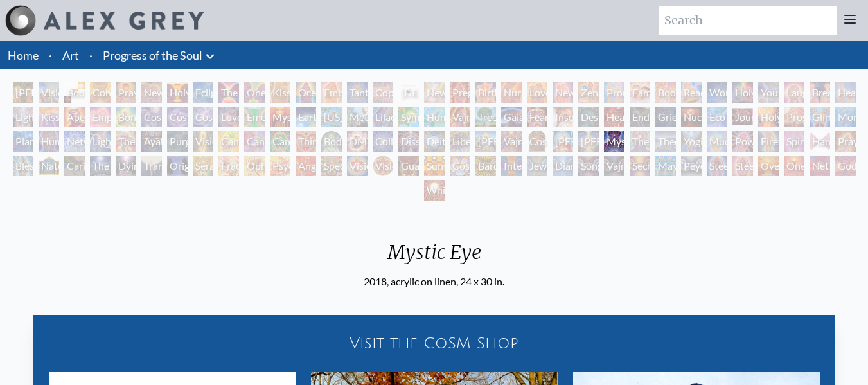 The height and width of the screenshot is (385, 868). Describe the element at coordinates (820, 166) in the screenshot. I see `div: Net of Being` at that location.